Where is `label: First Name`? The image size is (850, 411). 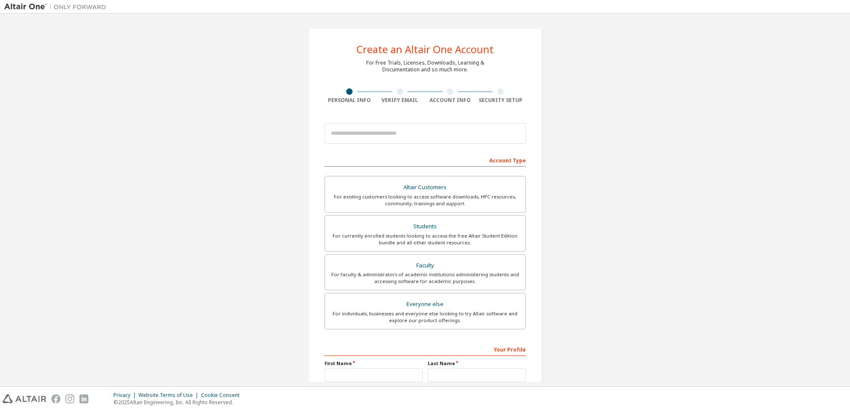 label: First Name is located at coordinates (373, 363).